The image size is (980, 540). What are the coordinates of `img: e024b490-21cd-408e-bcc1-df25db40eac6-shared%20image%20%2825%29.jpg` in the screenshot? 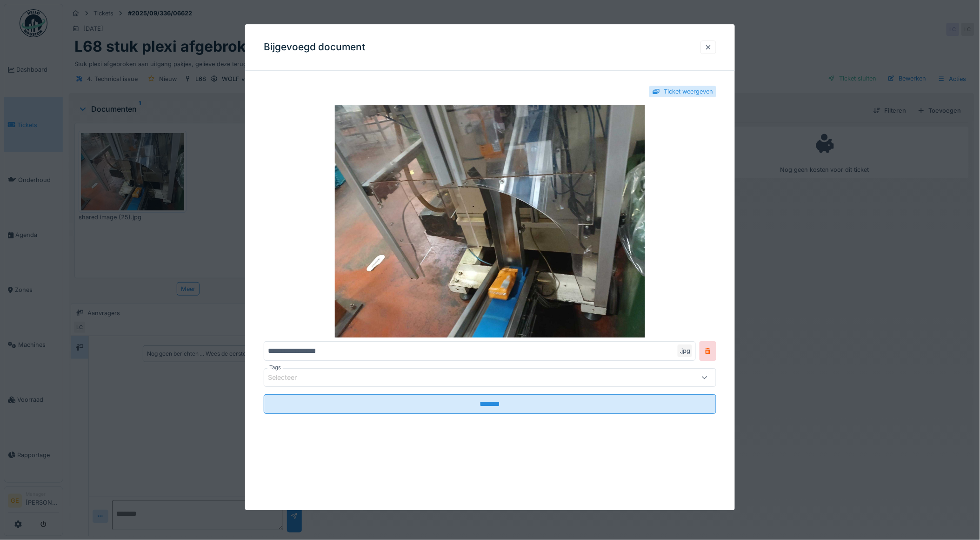 It's located at (490, 221).